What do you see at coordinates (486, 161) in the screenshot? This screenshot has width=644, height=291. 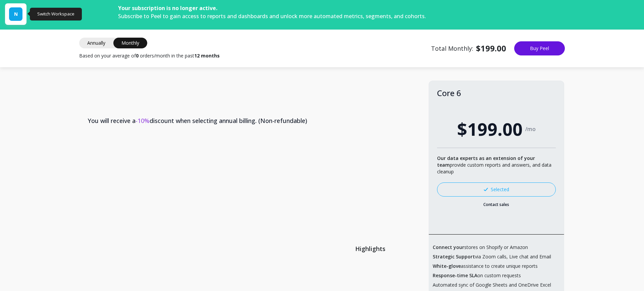 I see `b: Our data experts as an extension of your team` at bounding box center [486, 161].